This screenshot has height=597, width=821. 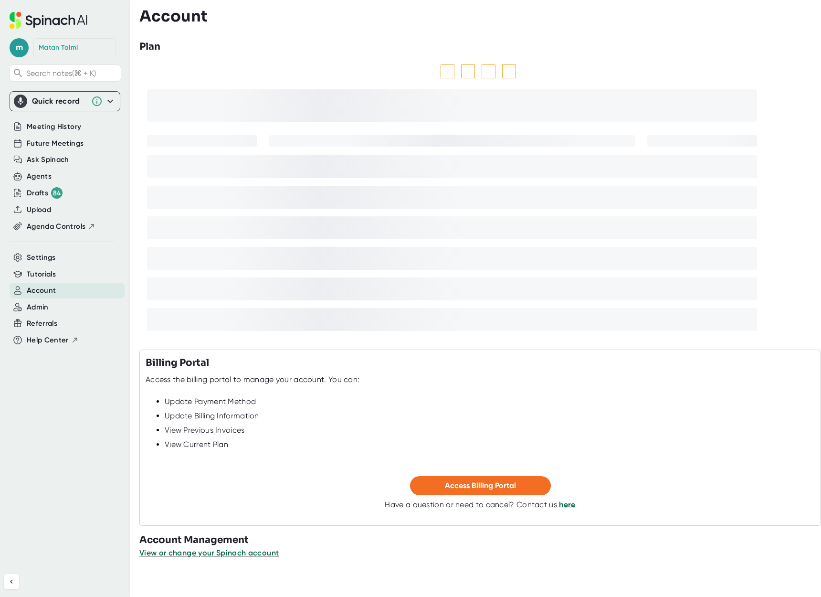 I want to click on span: View or change your Spinach account, so click(x=209, y=552).